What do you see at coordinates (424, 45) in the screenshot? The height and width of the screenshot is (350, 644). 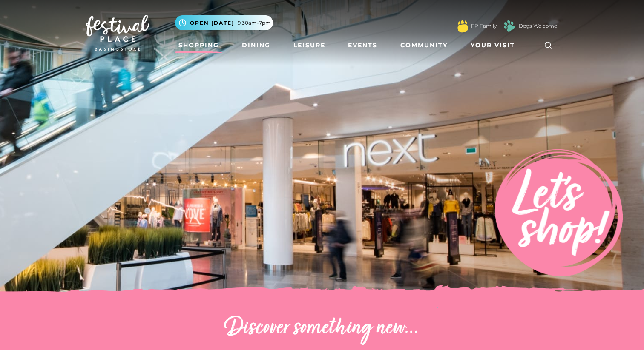 I see `a: Community` at bounding box center [424, 45].